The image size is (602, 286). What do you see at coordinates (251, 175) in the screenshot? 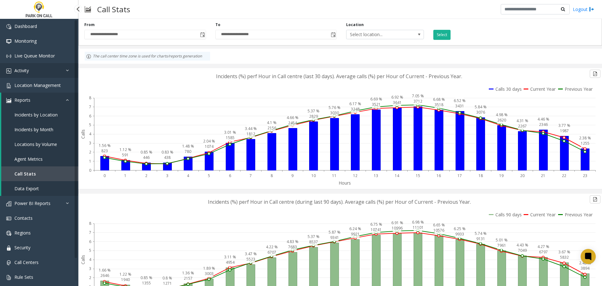
I see `text: 7` at bounding box center [251, 175].